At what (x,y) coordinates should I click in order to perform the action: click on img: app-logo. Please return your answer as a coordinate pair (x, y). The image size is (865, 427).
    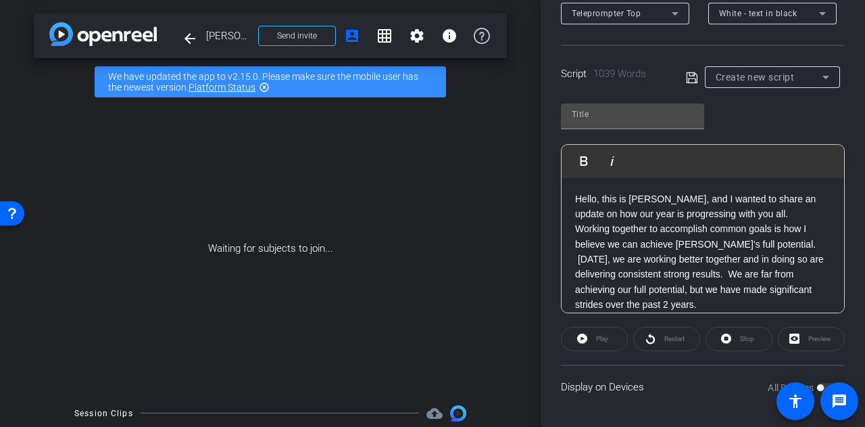
    Looking at the image, I should click on (103, 34).